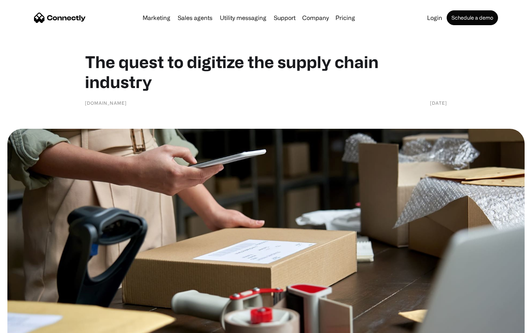  What do you see at coordinates (156, 18) in the screenshot?
I see `a: Marketing` at bounding box center [156, 18].